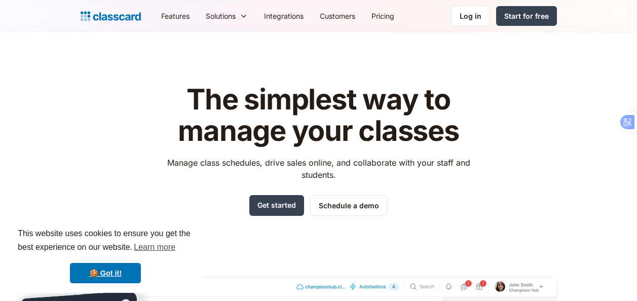 This screenshot has height=301, width=637. I want to click on div: Start for free, so click(526, 16).